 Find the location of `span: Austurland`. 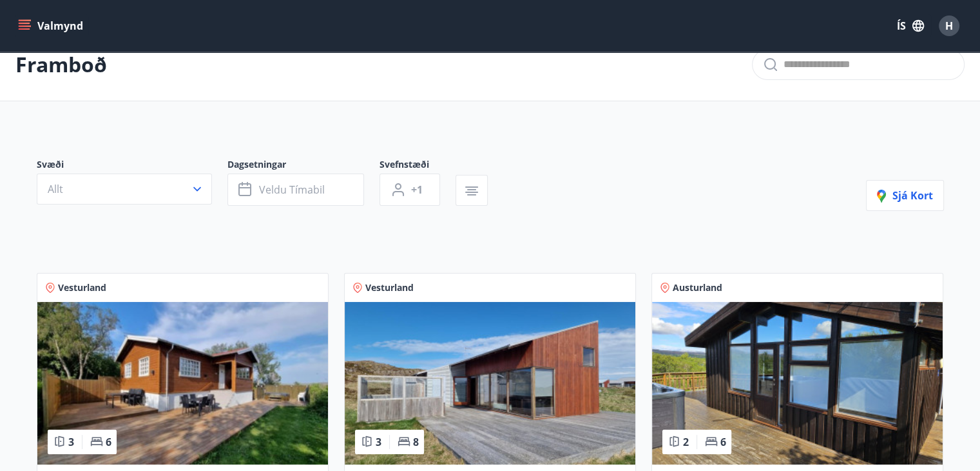

span: Austurland is located at coordinates (697, 288).